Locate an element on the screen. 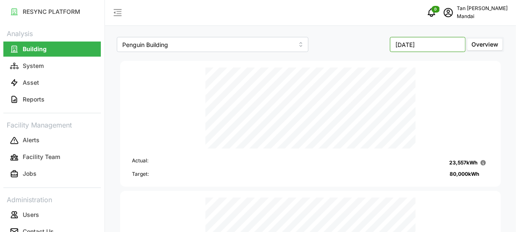 This screenshot has width=516, height=232. p: Facility Team is located at coordinates (41, 157).